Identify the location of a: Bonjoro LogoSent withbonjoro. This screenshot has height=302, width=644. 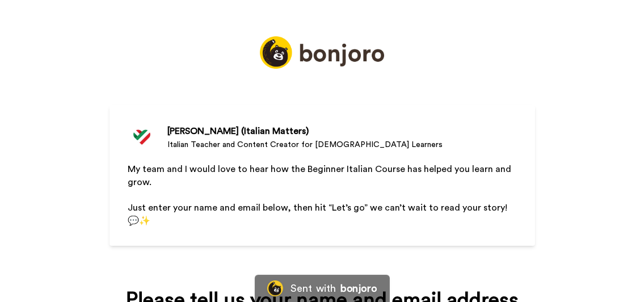
(322, 288).